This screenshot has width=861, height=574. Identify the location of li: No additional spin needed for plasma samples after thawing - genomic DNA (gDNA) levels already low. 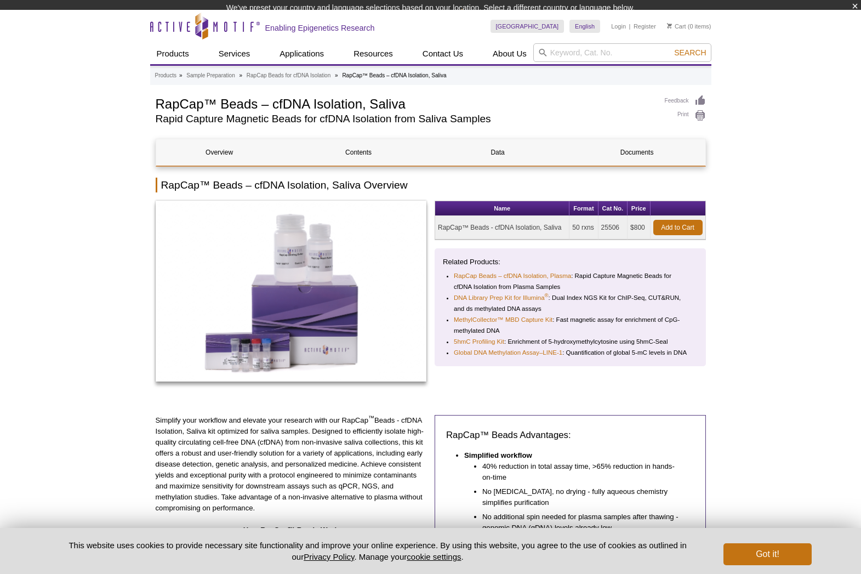
(583, 522).